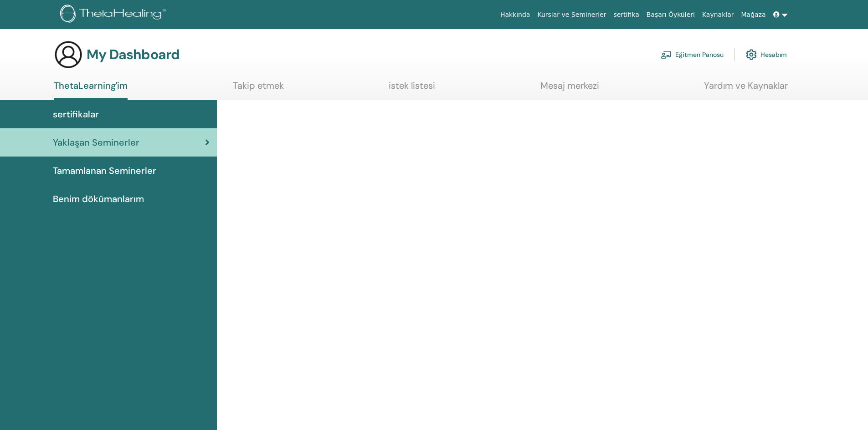  Describe the element at coordinates (105, 171) in the screenshot. I see `span: Tamamlanan Seminerler` at that location.